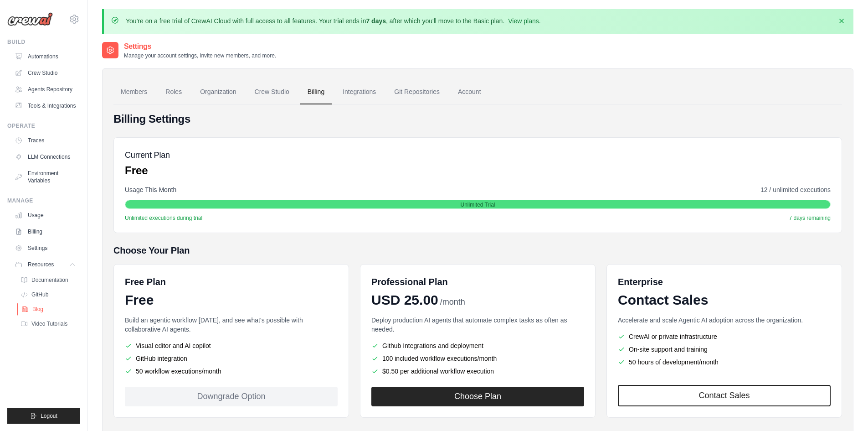  Describe the element at coordinates (724, 396) in the screenshot. I see `a: Contact Sales` at that location.